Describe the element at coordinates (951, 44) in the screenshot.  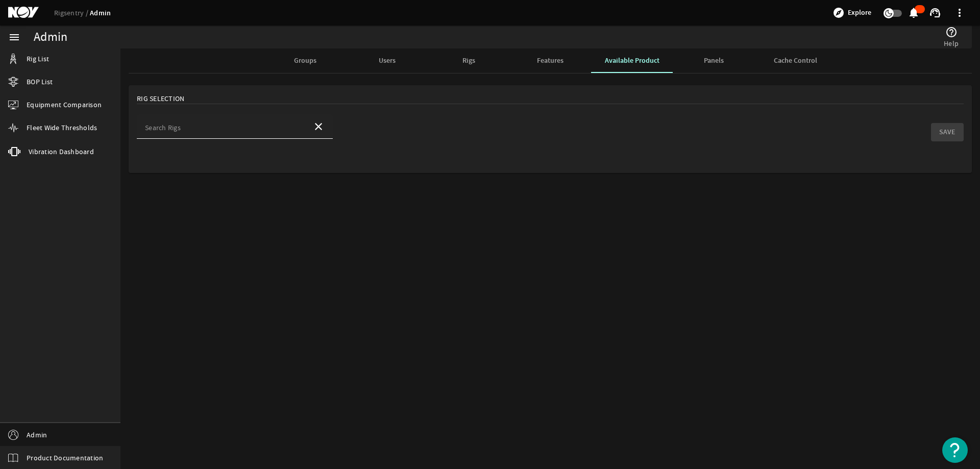
I see `span: Help` at that location.